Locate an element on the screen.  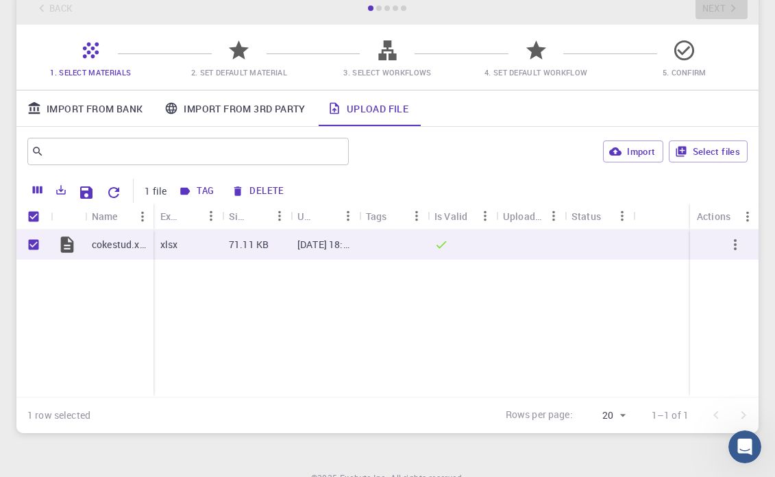
a: Upload File is located at coordinates (368, 108).